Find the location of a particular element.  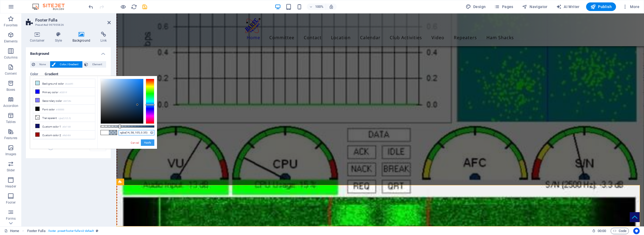

button: None is located at coordinates (40, 64).